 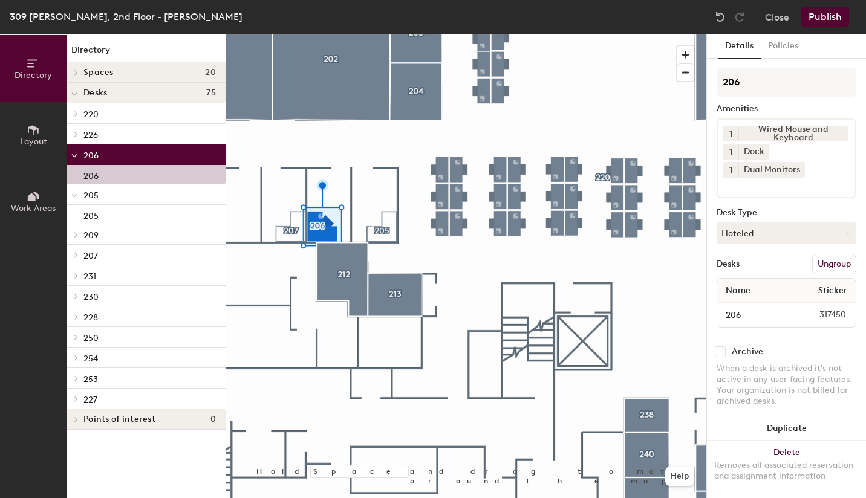 What do you see at coordinates (91, 379) in the screenshot?
I see `span: 253` at bounding box center [91, 379].